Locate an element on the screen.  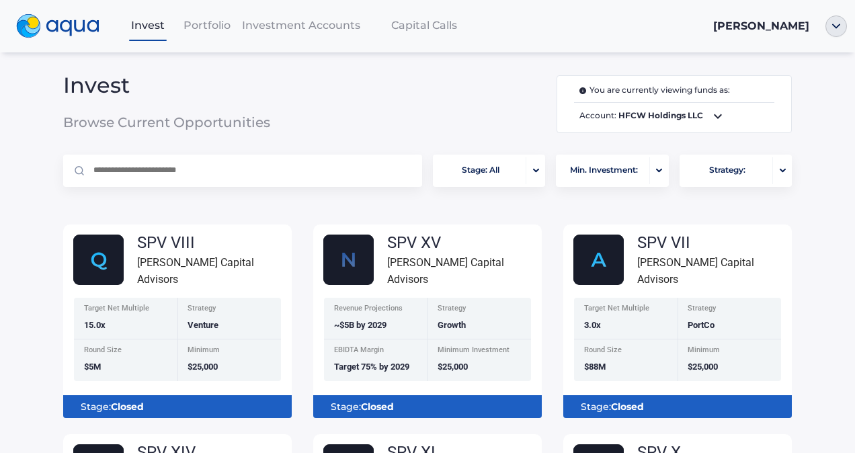
b: HFCW Holdings LLC is located at coordinates (661, 115).